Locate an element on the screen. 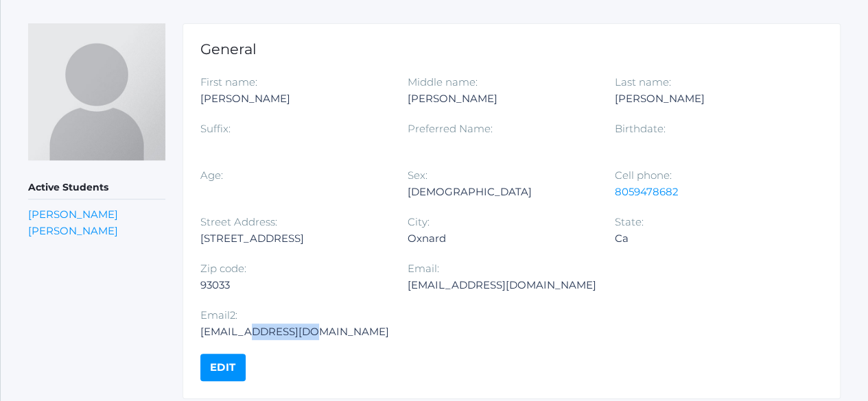 The width and height of the screenshot is (868, 401). a: 8059478682 is located at coordinates (646, 191).